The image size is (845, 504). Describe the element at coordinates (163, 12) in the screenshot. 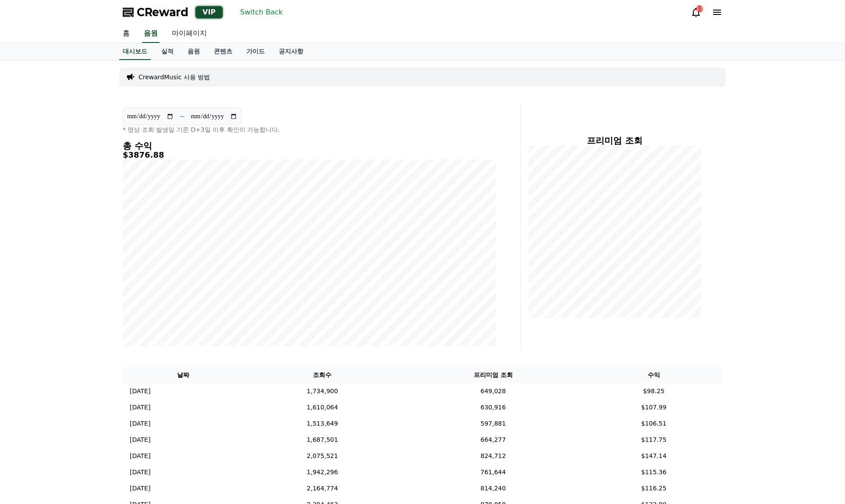

I see `span: CReward` at that location.